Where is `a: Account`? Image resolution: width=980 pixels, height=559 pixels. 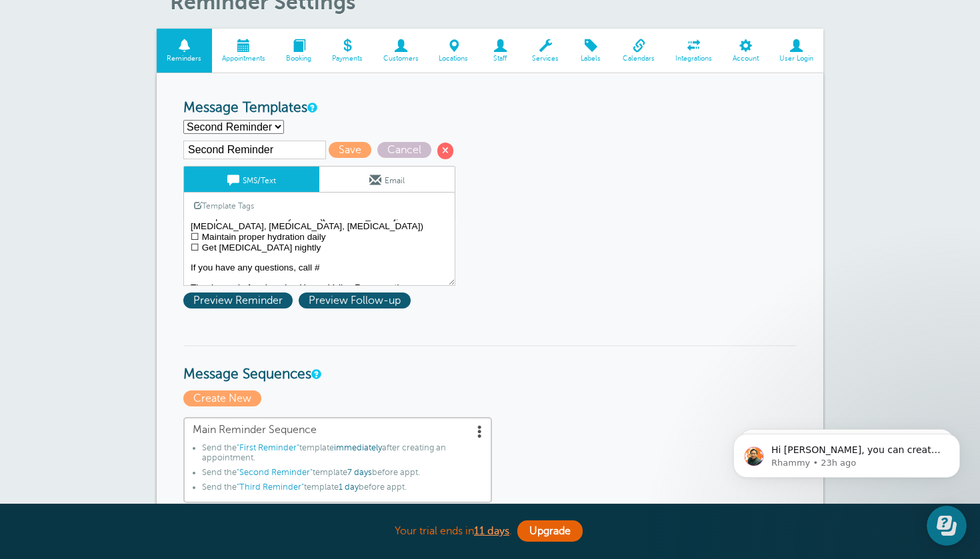
a: Account is located at coordinates (745, 50).